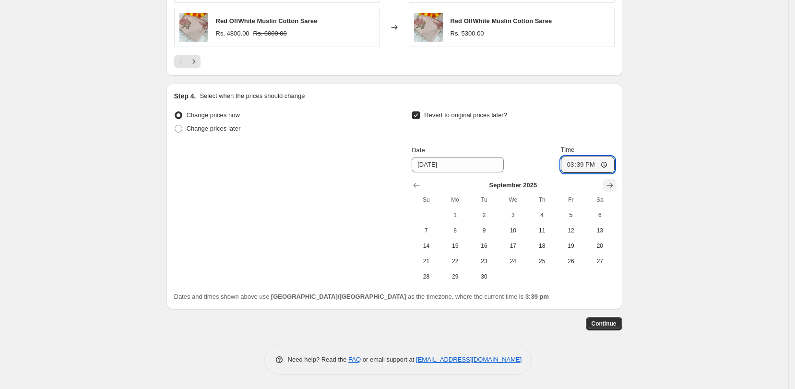 This screenshot has width=795, height=389. Describe the element at coordinates (484, 230) in the screenshot. I see `span: 9` at that location.